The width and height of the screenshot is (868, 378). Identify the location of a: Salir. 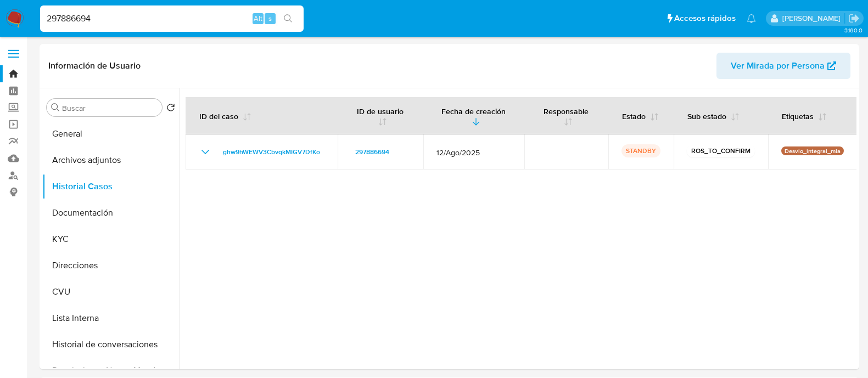
(854, 18).